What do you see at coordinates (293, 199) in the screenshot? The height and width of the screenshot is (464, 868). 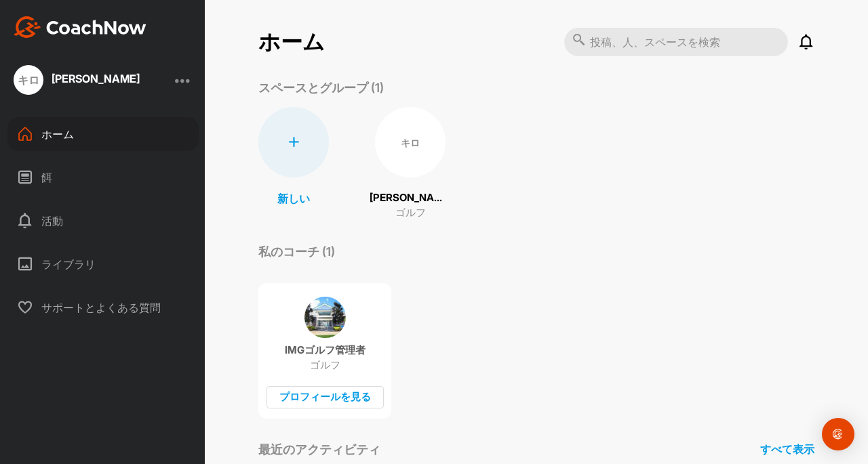 I see `font: 新しい` at bounding box center [293, 199].